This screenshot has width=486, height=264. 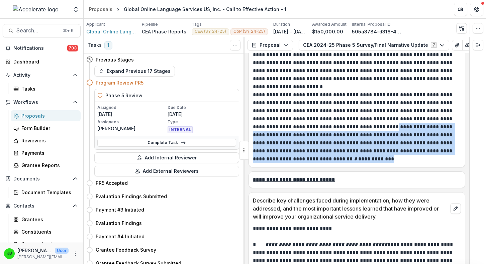 What do you see at coordinates (120, 210) in the screenshot?
I see `h4: Payment #3 Initiated` at bounding box center [120, 210].